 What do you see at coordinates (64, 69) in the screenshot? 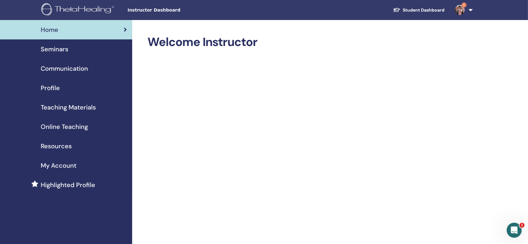
I see `span: Communication` at bounding box center [64, 69].